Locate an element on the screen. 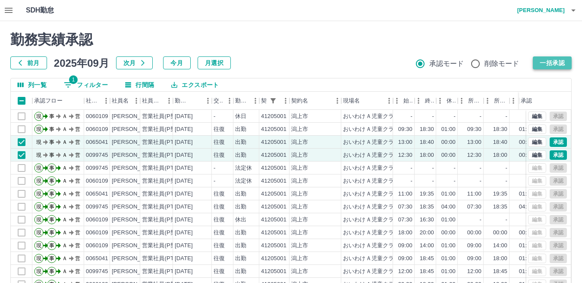  div: 0065041 is located at coordinates (97, 259).